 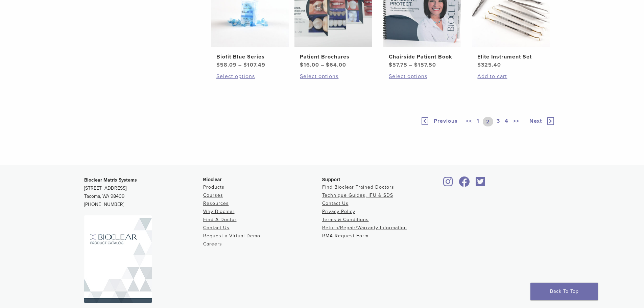 I want to click on a: 3, so click(x=498, y=122).